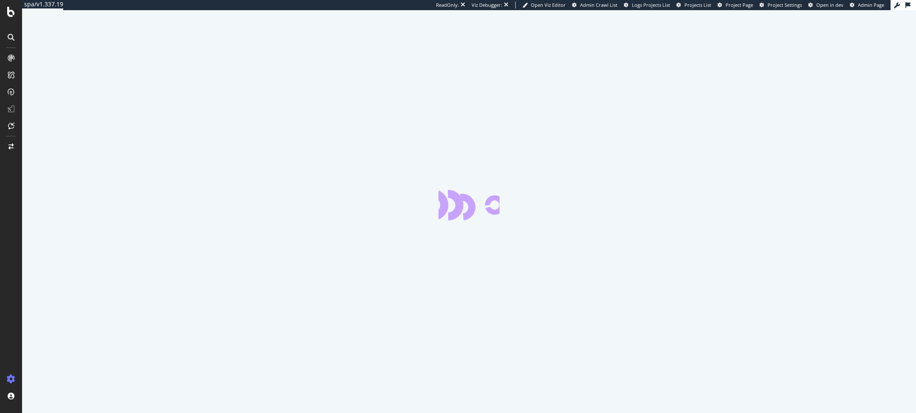 The image size is (916, 413). Describe the element at coordinates (781, 5) in the screenshot. I see `a: Project Settings` at that location.